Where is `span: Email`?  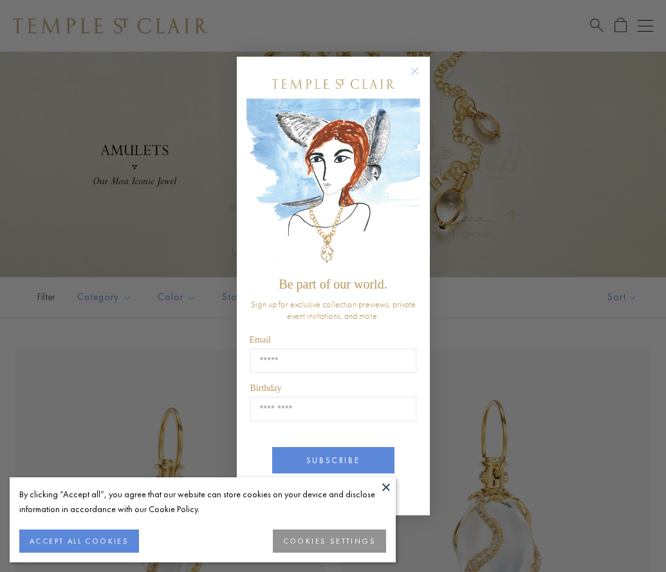
span: Email is located at coordinates (260, 339).